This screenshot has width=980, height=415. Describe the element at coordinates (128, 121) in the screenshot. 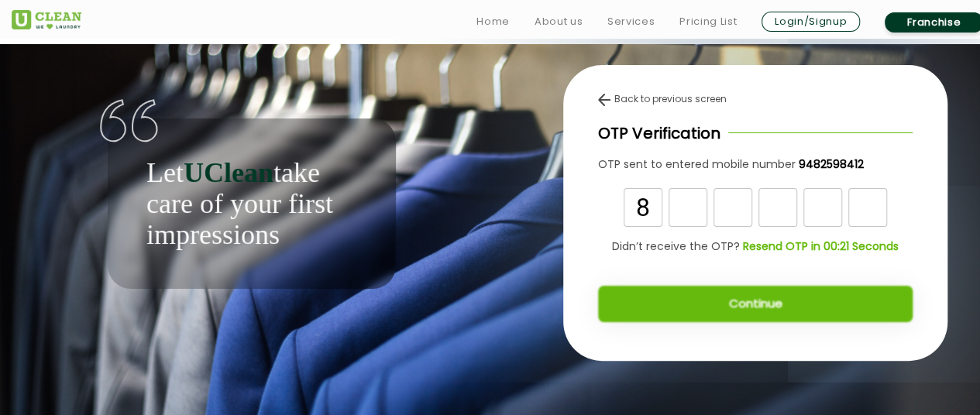

I see `img: quote-img` at that location.